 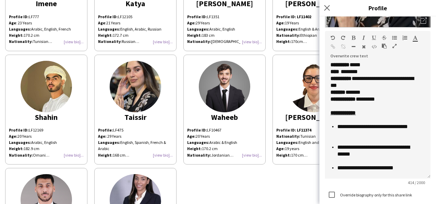 I want to click on p: Russian, so click(x=135, y=41).